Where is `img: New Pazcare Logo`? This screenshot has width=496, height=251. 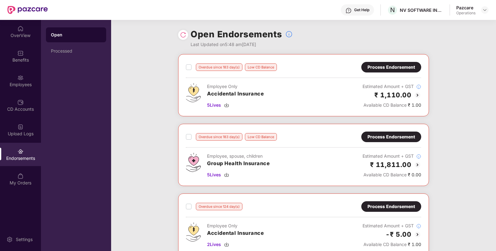 img: New Pazcare Logo is located at coordinates (28, 10).